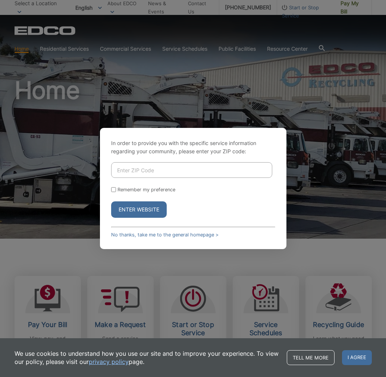  I want to click on input: Enter ZIP Code, so click(192, 170).